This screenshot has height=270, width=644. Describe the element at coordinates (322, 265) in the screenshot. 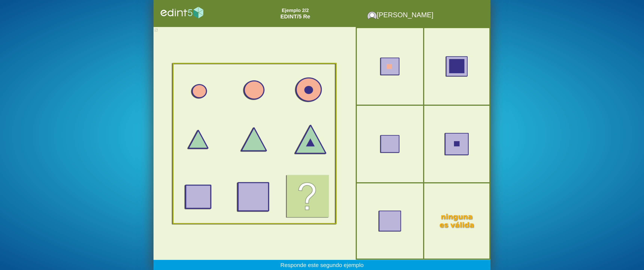

I see `div: Responde este segundo ejemplo` at that location.